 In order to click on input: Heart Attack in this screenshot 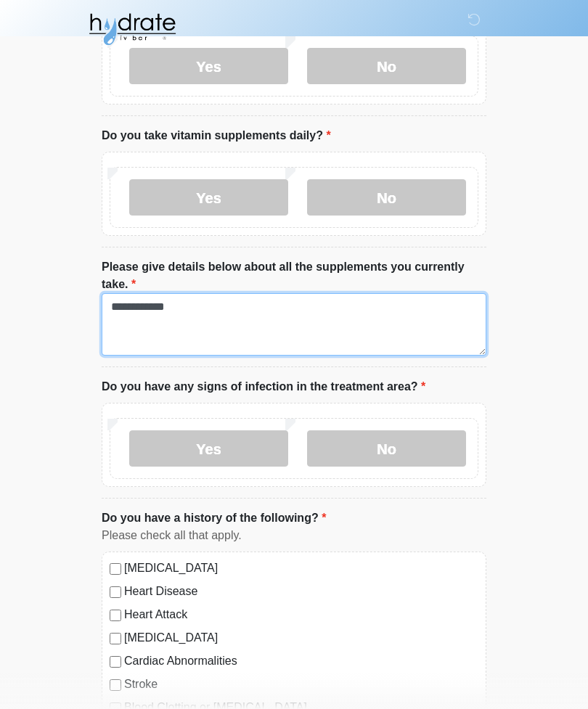, I will do `click(116, 615)`.